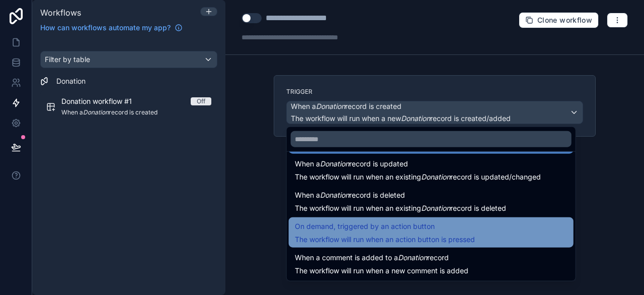 The height and width of the screenshot is (295, 644). What do you see at coordinates (418, 176) in the screenshot?
I see `span: The workflow will run when an existing record is updated/changed` at bounding box center [418, 176].